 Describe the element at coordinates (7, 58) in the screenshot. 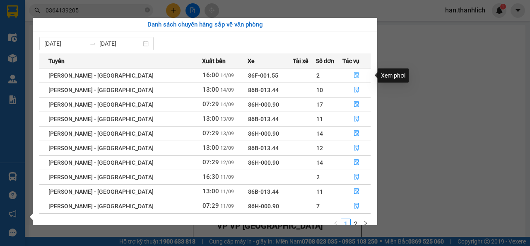

I see `span: environment` at that location.